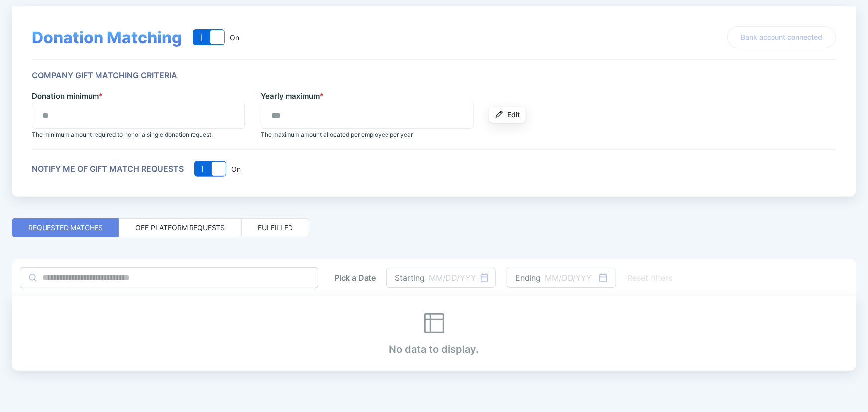  Describe the element at coordinates (781, 37) in the screenshot. I see `button: Bank account connected` at that location.